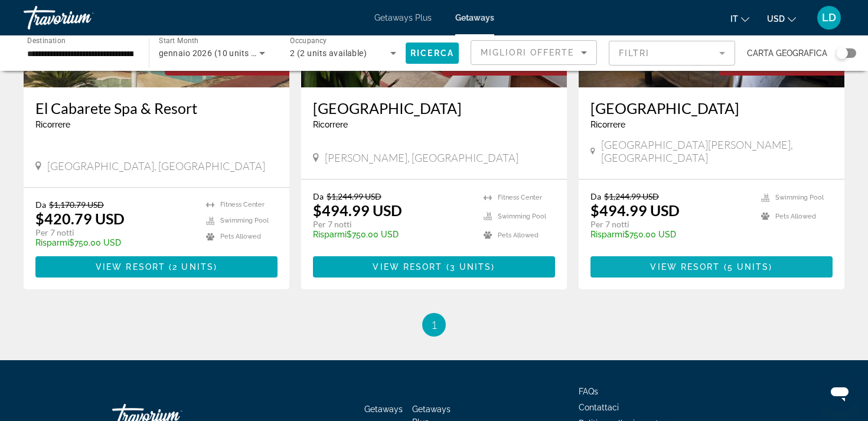 The height and width of the screenshot is (421, 868). Describe the element at coordinates (829, 18) in the screenshot. I see `button: User Menu` at that location.